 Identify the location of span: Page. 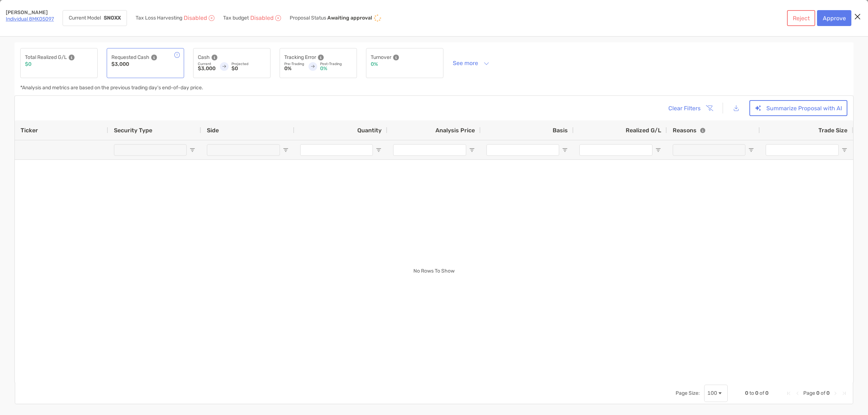
(809, 393).